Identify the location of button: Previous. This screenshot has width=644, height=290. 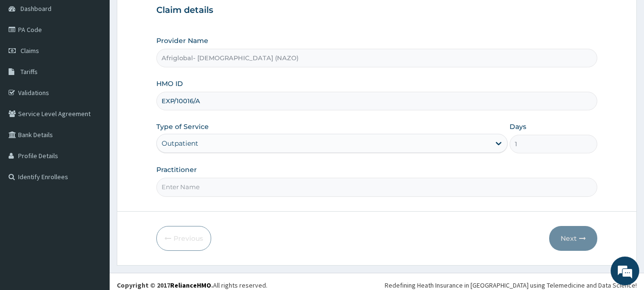
(183, 238).